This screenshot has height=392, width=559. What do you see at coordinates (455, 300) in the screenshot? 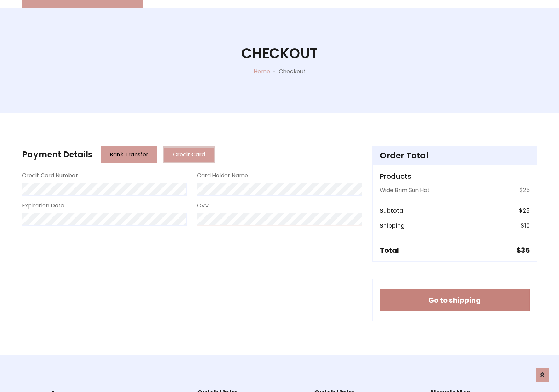
I see `button: Go to shipping` at bounding box center [455, 300].